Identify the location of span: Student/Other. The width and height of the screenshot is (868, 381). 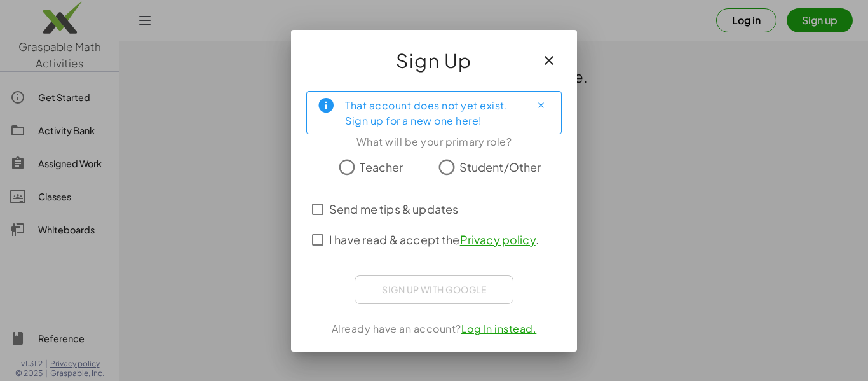
(500, 167).